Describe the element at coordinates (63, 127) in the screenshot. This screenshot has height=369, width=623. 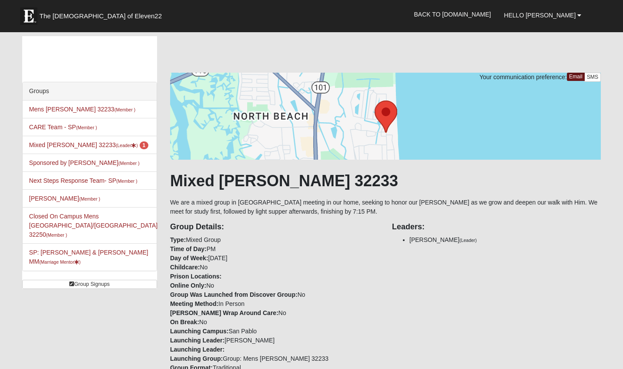
I see `a: CARE Team - SP(Member )` at that location.